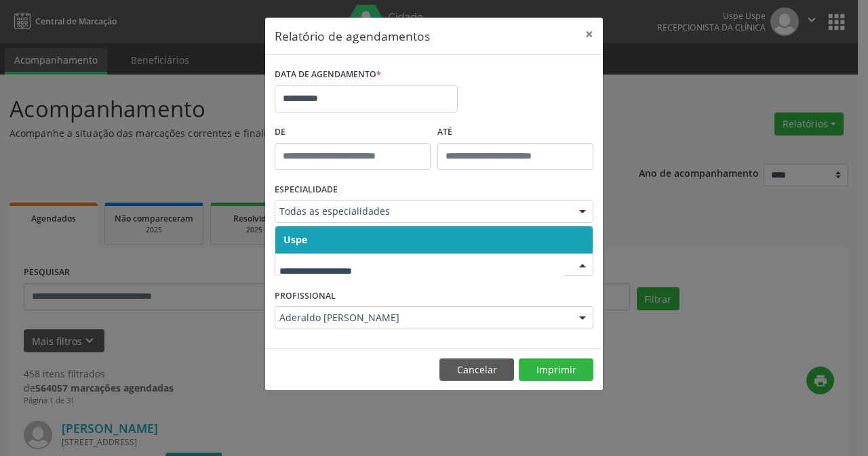 Image resolution: width=868 pixels, height=456 pixels. I want to click on span: Todas as especialidades, so click(422, 211).